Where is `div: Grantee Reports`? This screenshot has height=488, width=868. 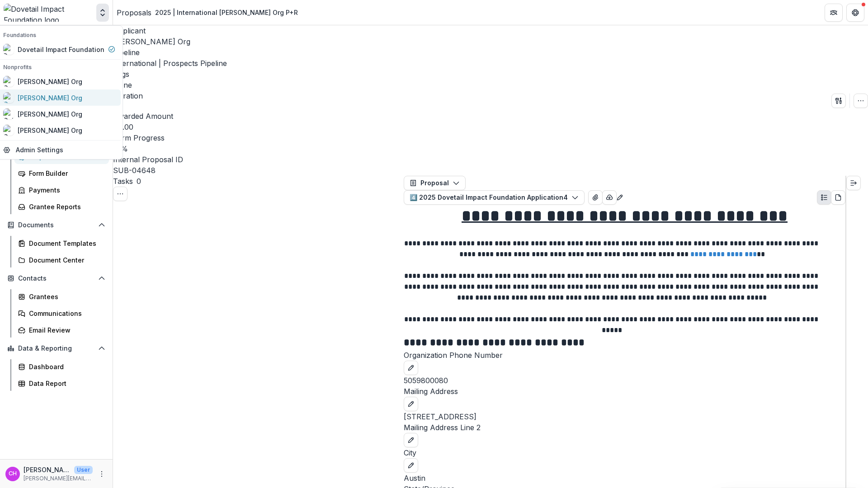
div: Grantee Reports is located at coordinates (65, 206).